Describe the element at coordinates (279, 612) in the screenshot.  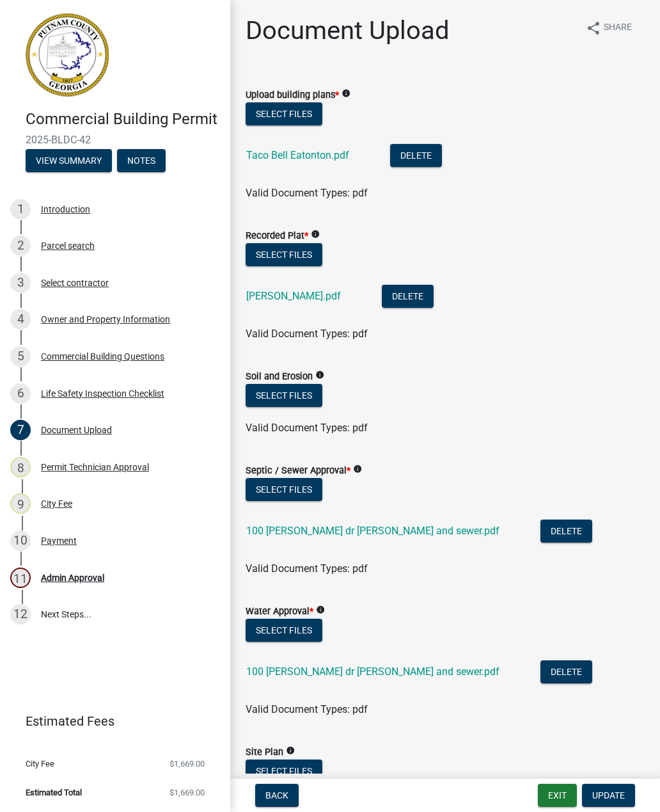
I see `label: Water Approval` at that location.